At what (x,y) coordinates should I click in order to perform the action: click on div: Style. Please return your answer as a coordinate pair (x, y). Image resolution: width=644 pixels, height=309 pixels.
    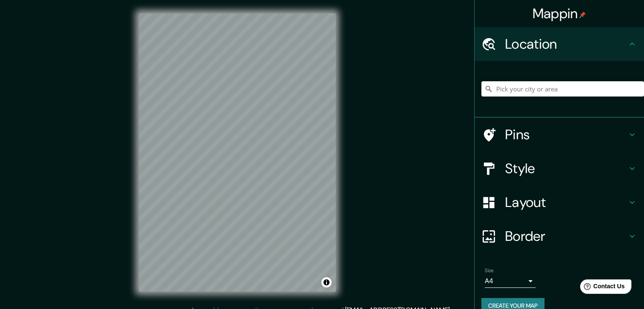
    Looking at the image, I should click on (559, 169).